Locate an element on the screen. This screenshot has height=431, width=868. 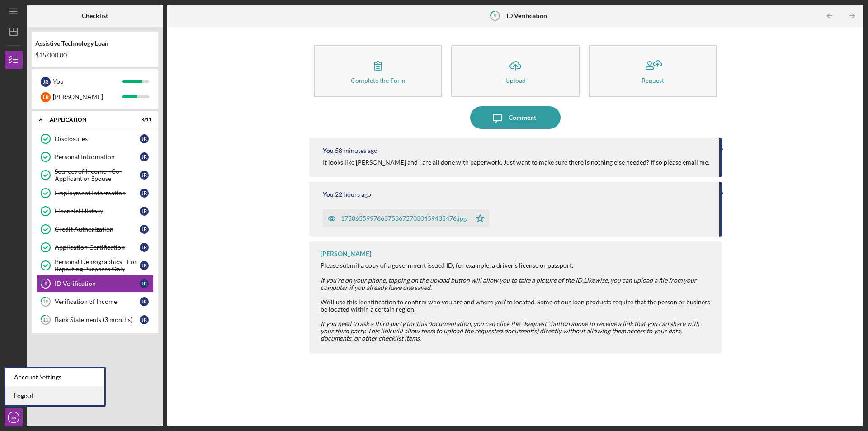
a: Application CertificationJR is located at coordinates (95, 248).